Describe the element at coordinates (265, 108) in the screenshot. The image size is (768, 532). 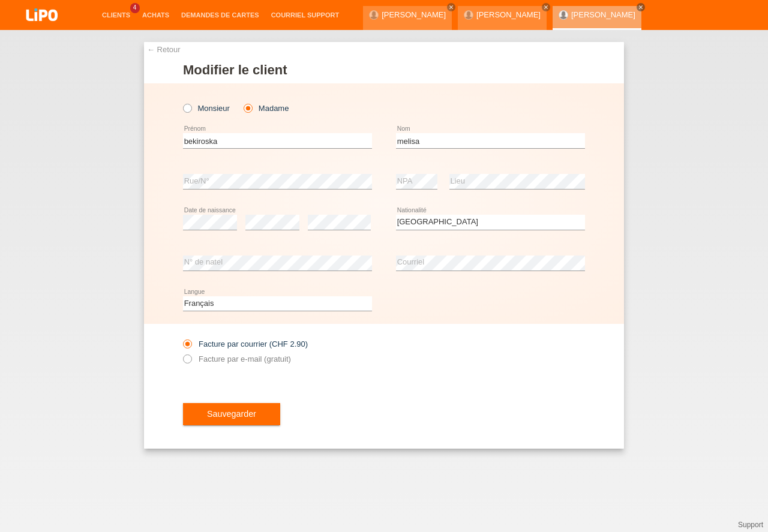
I see `label: Madame` at that location.